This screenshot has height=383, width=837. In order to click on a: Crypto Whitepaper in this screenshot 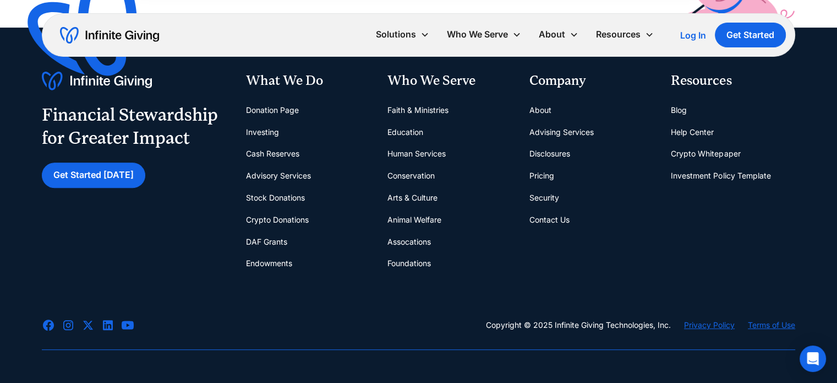, I will do `click(706, 154)`.